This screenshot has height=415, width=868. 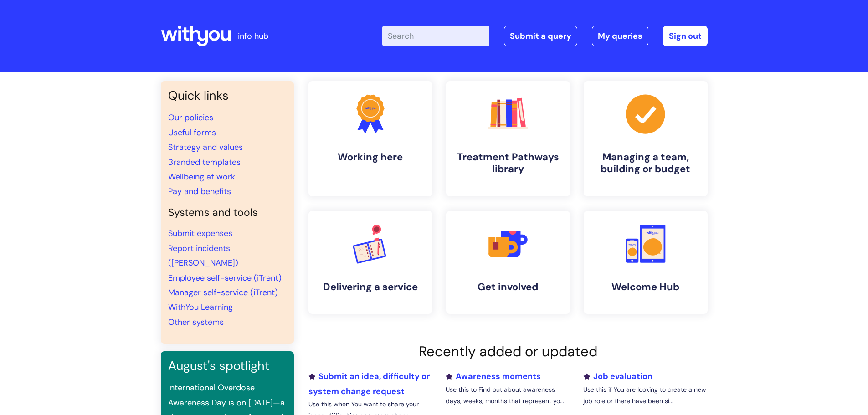 I want to click on h4: Systems and tools, so click(x=228, y=213).